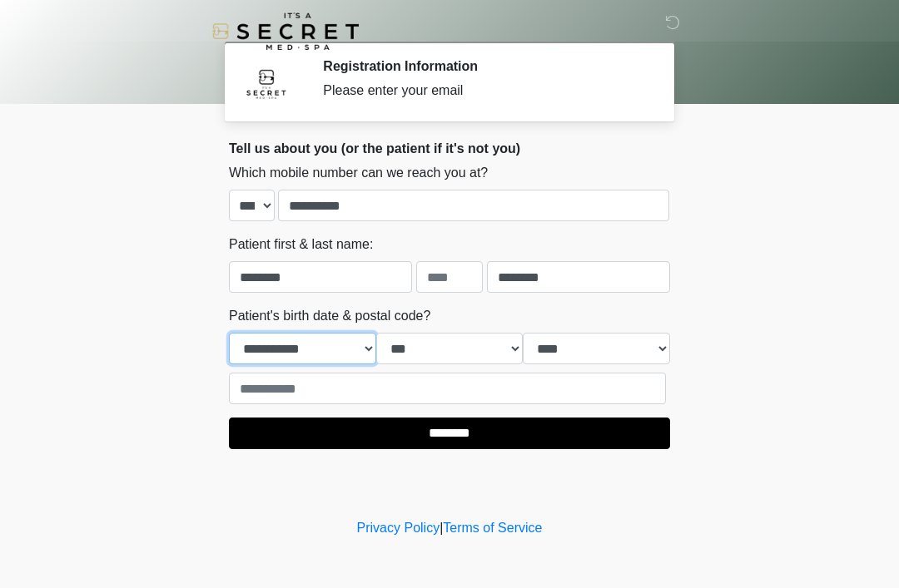 Image resolution: width=899 pixels, height=588 pixels. Describe the element at coordinates (450, 148) in the screenshot. I see `h2: Tell us about you (or the patient if it's not you)` at that location.